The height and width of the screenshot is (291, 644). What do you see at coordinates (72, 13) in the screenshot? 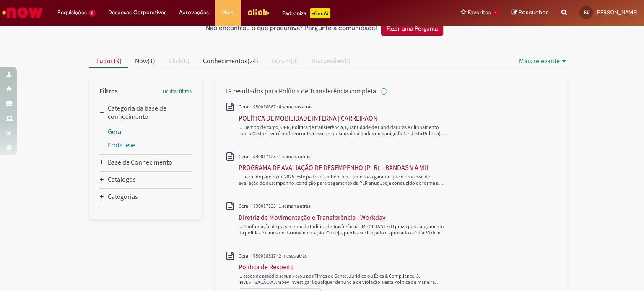
I see `span: Requisições` at bounding box center [72, 13].